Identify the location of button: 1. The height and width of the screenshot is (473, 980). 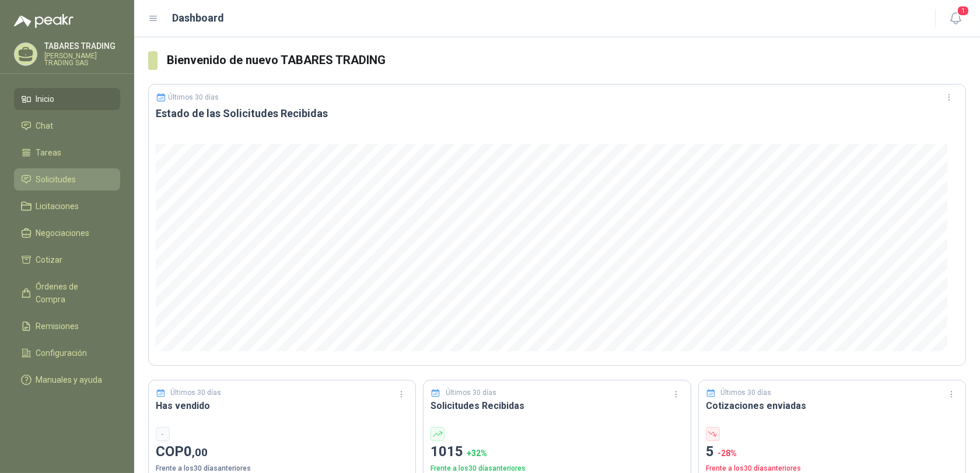
(955, 19).